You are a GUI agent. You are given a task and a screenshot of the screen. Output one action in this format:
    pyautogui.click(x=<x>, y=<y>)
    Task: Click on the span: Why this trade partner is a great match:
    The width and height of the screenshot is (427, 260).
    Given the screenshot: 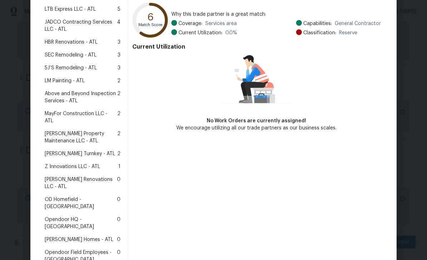 What is the action you would take?
    pyautogui.click(x=276, y=14)
    